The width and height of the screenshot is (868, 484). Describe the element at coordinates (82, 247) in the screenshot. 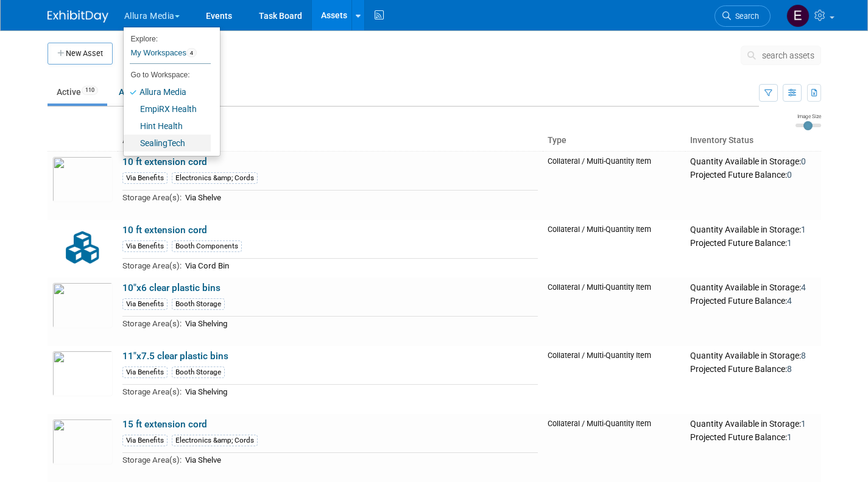

I see `img: Collateral-Icon-2.png` at that location.